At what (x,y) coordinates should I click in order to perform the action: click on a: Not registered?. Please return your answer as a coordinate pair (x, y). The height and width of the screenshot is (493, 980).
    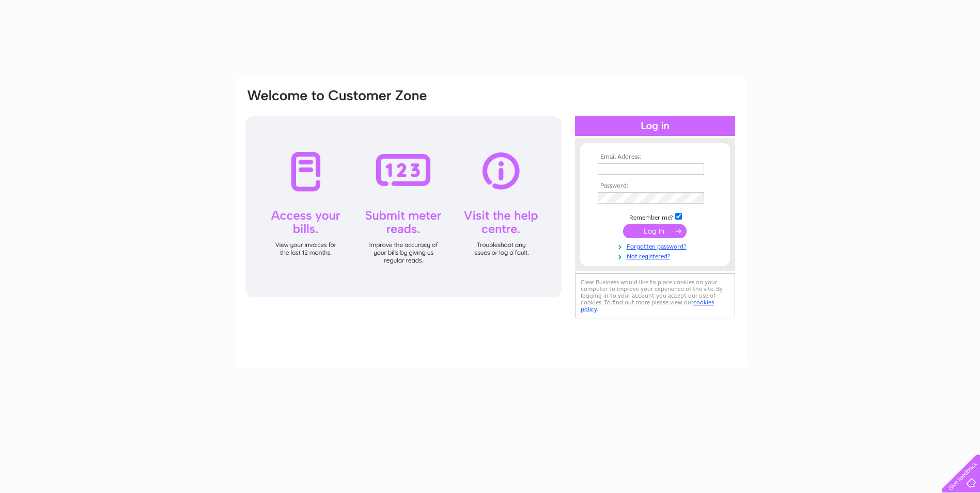
    Looking at the image, I should click on (656, 255).